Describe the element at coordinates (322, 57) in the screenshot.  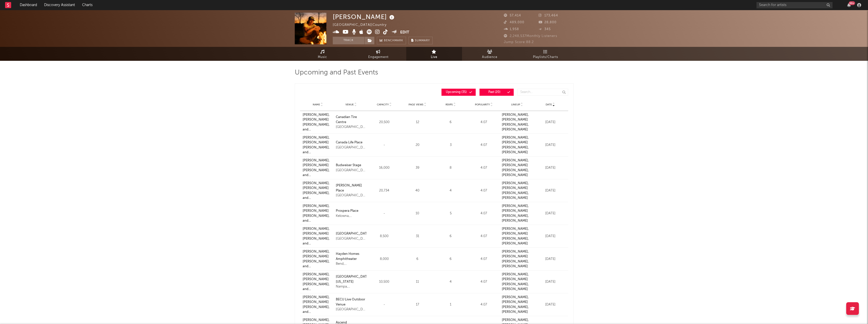
I see `span: Music` at that location.